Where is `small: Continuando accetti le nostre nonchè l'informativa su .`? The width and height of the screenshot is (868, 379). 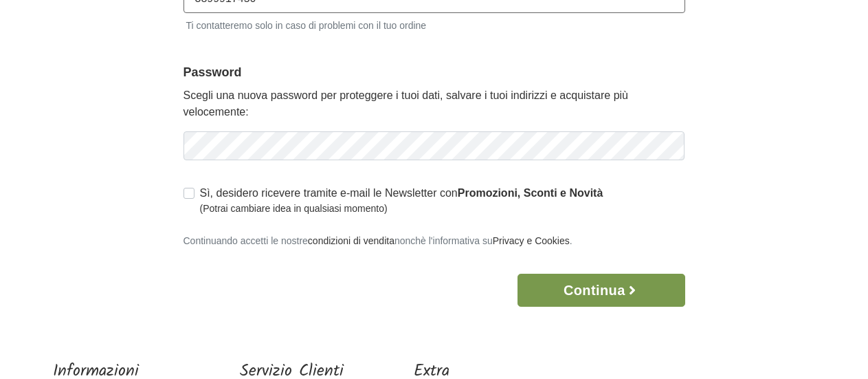
small: Continuando accetti le nostre nonchè l'informativa su . is located at coordinates (378, 241).